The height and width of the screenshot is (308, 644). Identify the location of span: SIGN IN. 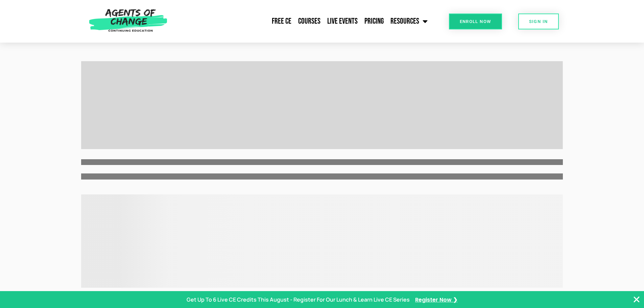
(538, 21).